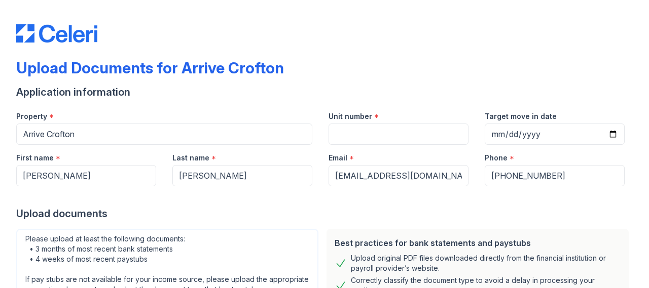  Describe the element at coordinates (57, 33) in the screenshot. I see `img: CE_Logo_Blue-a8612792a0a2168367f1c8372b55b34899dd931a85d93a1a3d3e32e68fde9ad4.png` at that location.